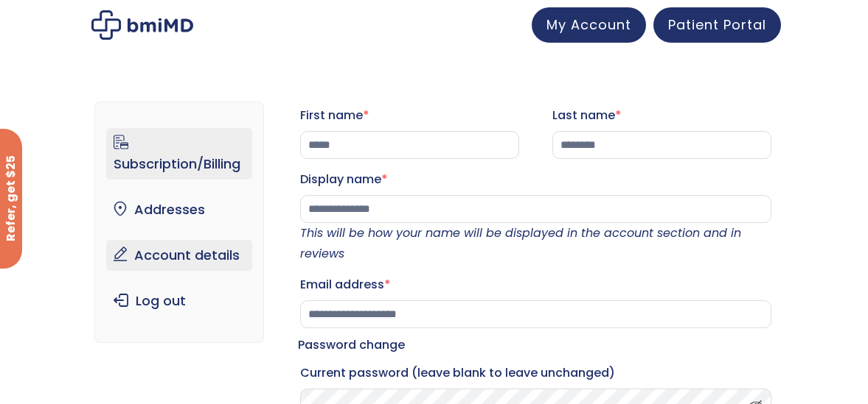  Describe the element at coordinates (536, 285) in the screenshot. I see `label: Email address` at that location.